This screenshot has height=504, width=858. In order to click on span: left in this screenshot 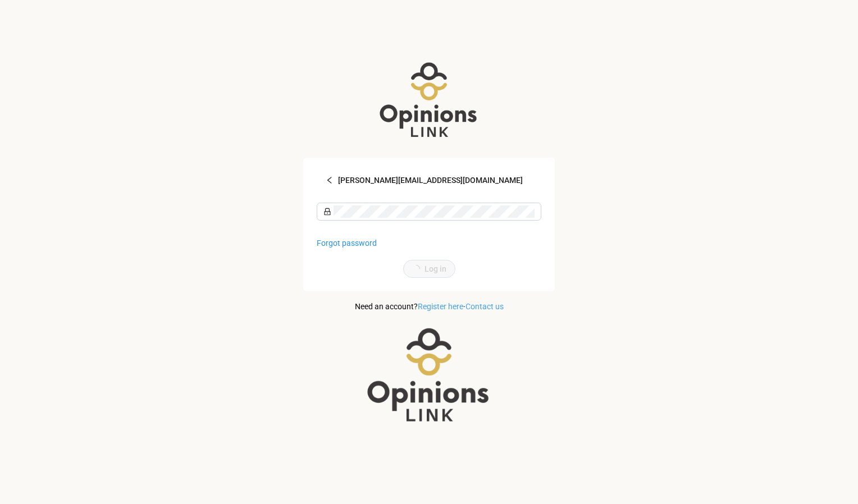, I will do `click(330, 180)`.